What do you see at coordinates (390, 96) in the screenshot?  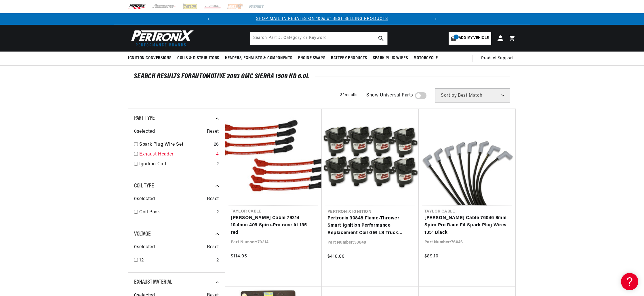 I see `span: Show Universal Parts` at bounding box center [390, 96].